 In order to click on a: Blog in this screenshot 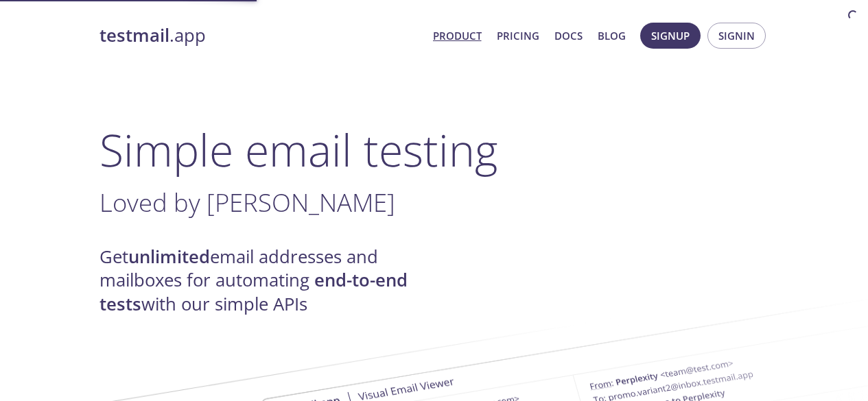, I will do `click(611, 36)`.